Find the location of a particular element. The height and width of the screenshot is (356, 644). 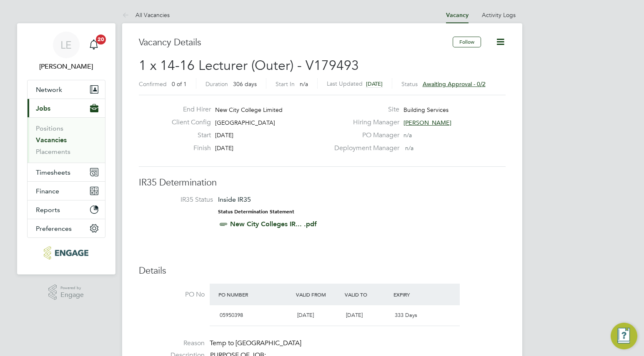

span: 0 of 1 is located at coordinates (179, 84).